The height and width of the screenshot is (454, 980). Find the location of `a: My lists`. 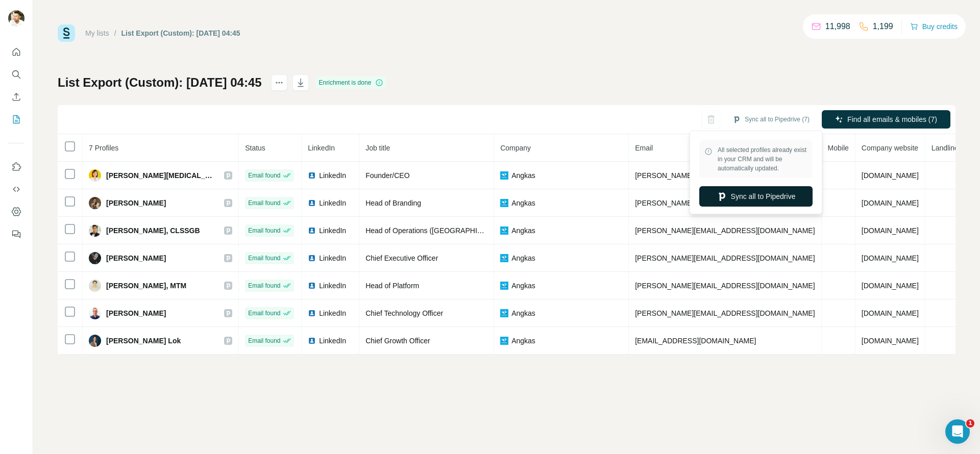

a: My lists is located at coordinates (97, 33).